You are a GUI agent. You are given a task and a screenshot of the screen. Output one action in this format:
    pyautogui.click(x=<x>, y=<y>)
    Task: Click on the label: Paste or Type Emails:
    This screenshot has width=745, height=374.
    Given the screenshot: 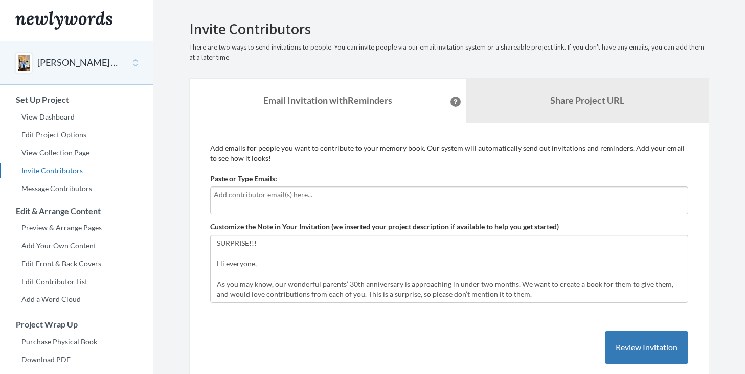 What is the action you would take?
    pyautogui.click(x=243, y=179)
    